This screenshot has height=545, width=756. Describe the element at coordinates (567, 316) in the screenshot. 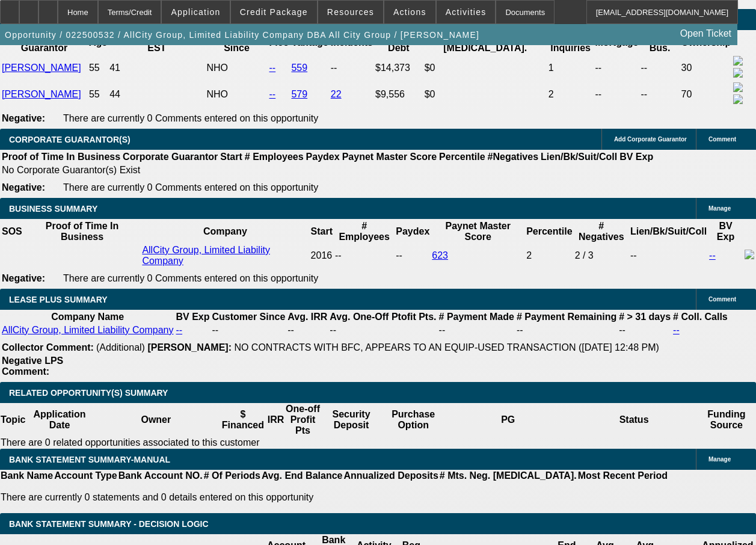

I see `b: # Payment Remaining` at that location.